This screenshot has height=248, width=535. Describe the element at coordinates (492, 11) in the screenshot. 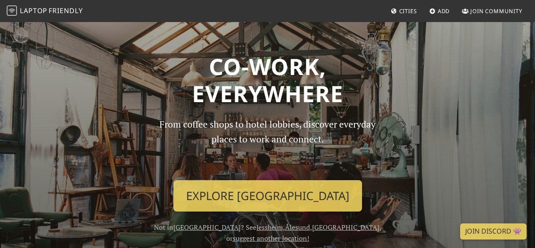

I see `a: Join Community` at that location.